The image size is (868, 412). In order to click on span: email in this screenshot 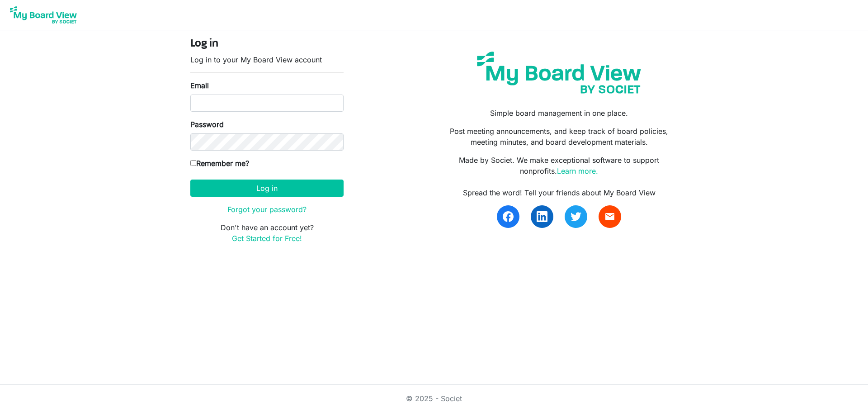, I will do `click(610, 217)`.